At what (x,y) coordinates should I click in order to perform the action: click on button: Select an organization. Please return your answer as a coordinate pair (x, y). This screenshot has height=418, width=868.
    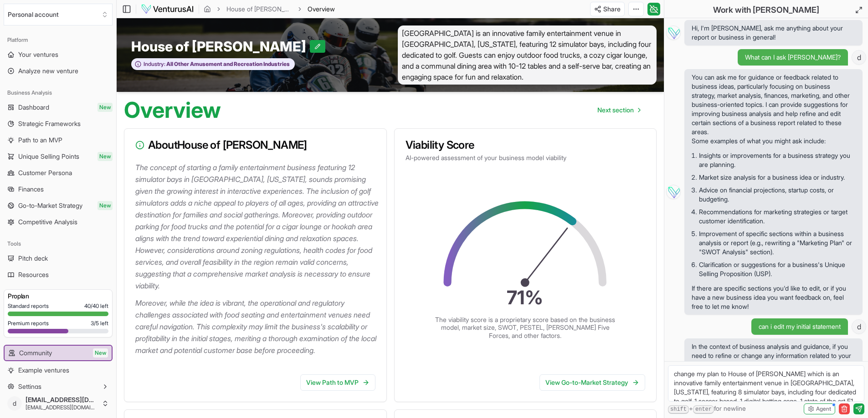
    Looking at the image, I should click on (58, 14).